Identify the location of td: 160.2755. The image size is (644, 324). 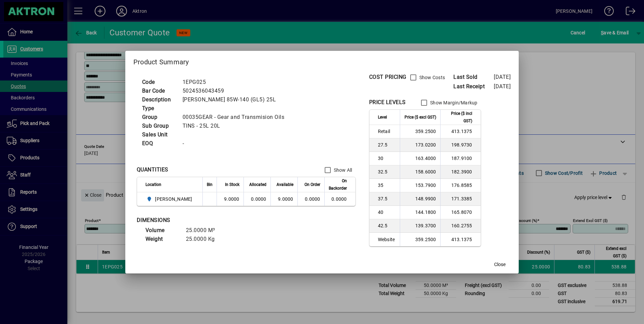
(460, 226).